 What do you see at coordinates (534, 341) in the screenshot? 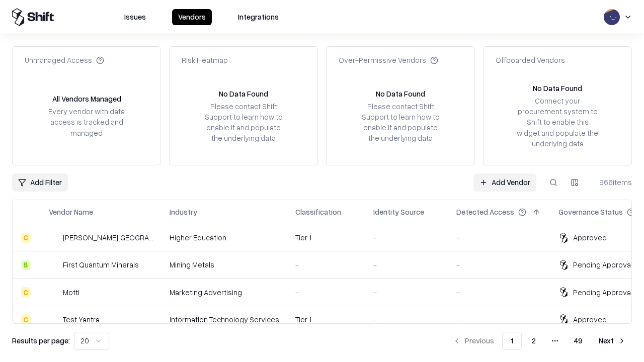
I see `button: 2` at bounding box center [534, 341].